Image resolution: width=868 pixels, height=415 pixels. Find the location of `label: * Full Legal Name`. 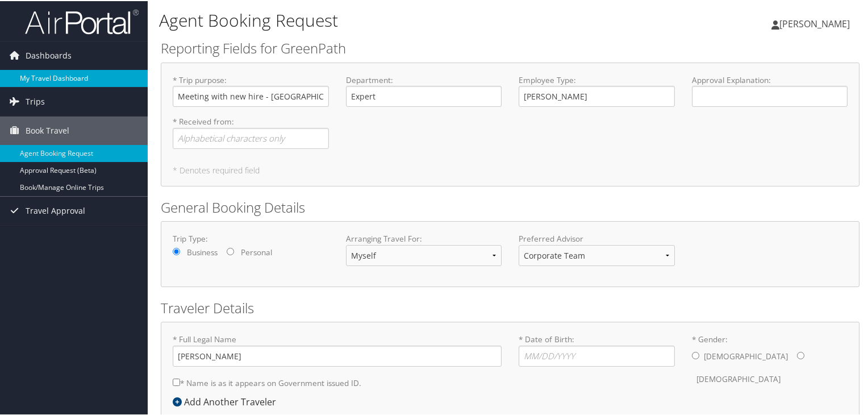

label: * Full Legal Name is located at coordinates (337, 348).